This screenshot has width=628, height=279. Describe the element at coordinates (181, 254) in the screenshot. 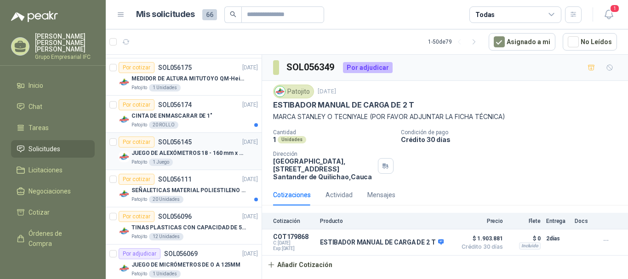

I see `p: SOL056069` at that location.